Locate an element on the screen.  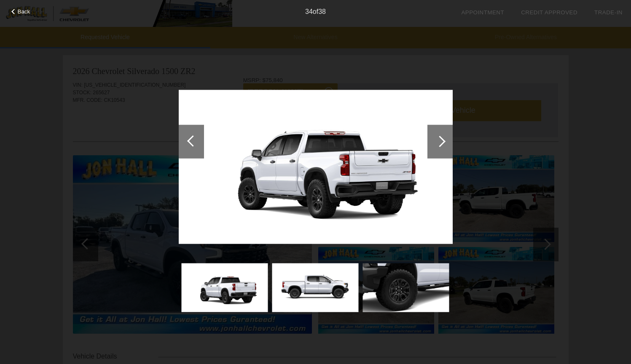
span: 34 is located at coordinates (309, 11).